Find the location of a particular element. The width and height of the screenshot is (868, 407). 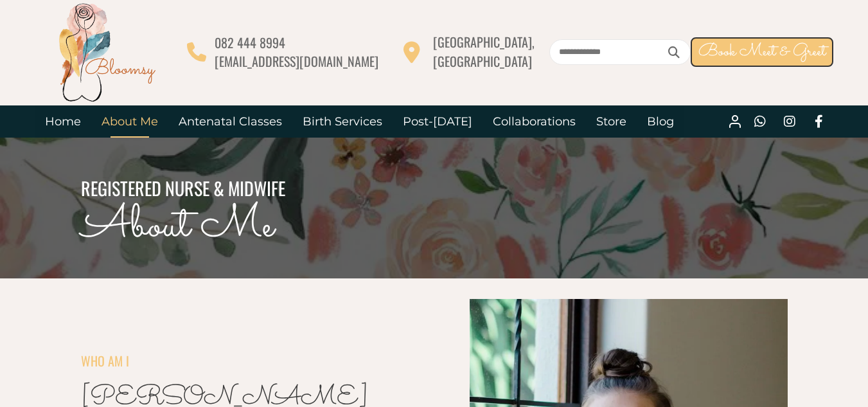

img: Bloomsy is located at coordinates (106, 52).